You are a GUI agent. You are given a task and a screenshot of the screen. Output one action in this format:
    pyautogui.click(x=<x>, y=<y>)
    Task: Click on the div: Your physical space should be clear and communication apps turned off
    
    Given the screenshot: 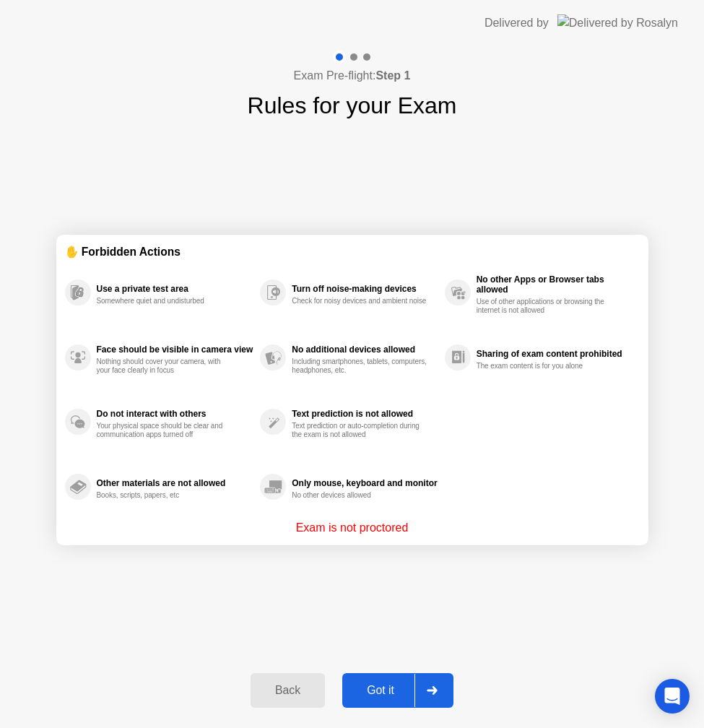 What is the action you would take?
    pyautogui.click(x=164, y=431)
    